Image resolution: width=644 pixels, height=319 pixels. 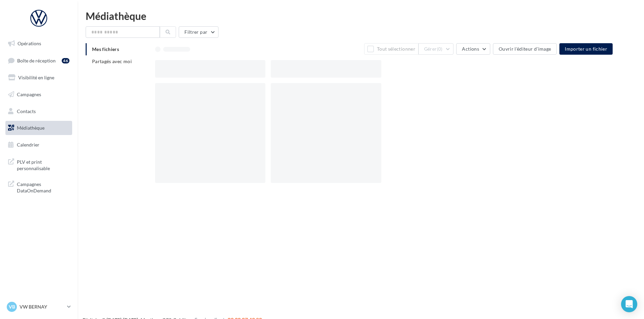 What do you see at coordinates (29, 94) in the screenshot?
I see `span: Campagnes` at bounding box center [29, 94].